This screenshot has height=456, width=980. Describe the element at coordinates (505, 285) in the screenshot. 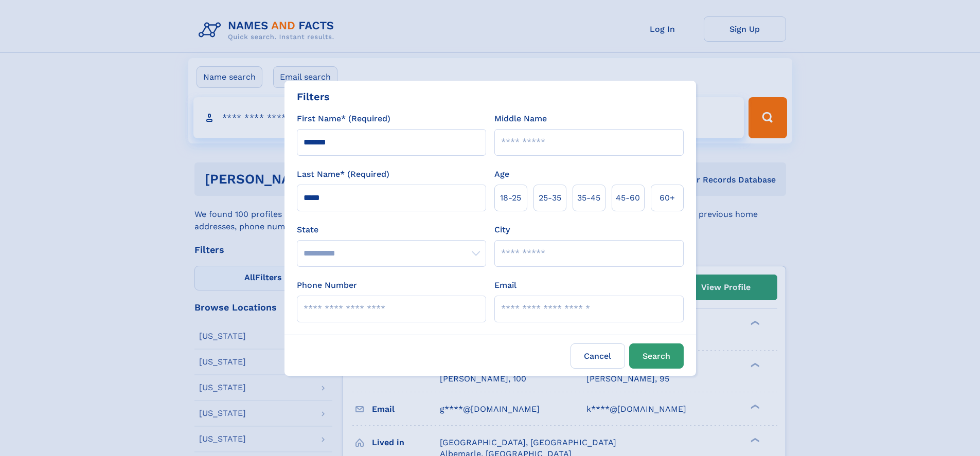

I see `label: Email` at that location.